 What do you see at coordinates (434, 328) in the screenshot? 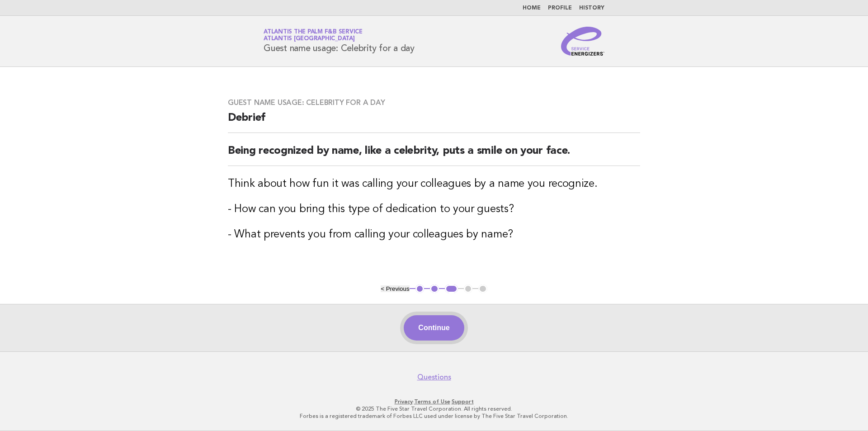
I see `button: Continue` at bounding box center [434, 328].